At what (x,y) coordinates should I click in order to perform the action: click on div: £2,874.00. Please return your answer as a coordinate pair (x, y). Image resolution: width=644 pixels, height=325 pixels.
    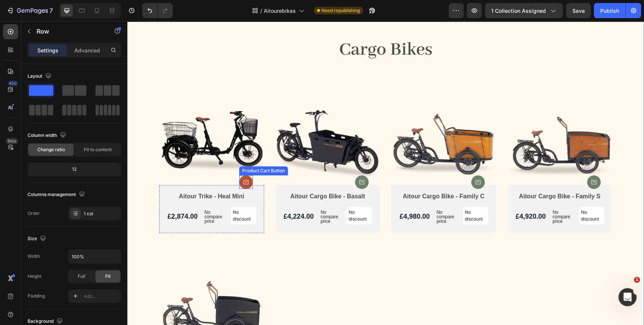
    Looking at the image, I should click on (56, 195).